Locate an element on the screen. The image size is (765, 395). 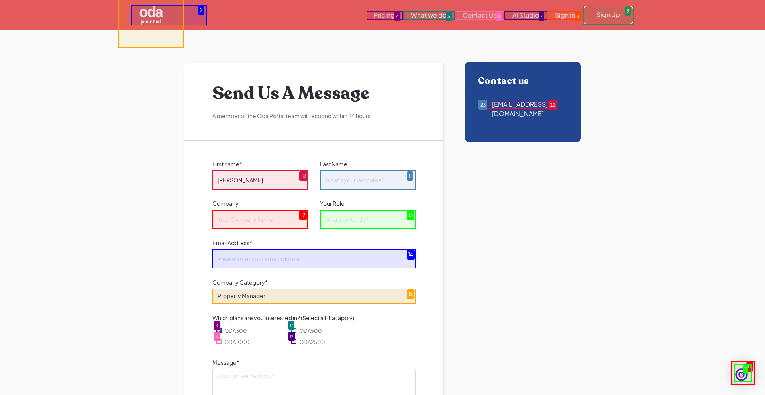
span: ODA2500 is located at coordinates (312, 342).